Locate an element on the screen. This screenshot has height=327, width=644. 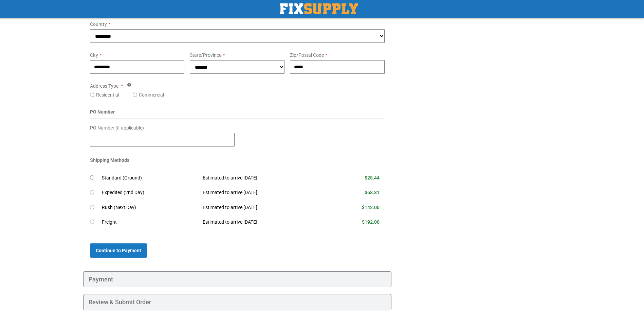
span: Continue to Payment is located at coordinates (118, 250).